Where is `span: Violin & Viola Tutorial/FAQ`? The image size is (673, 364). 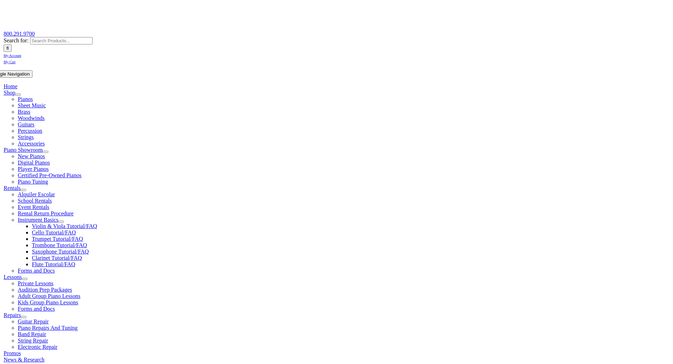 span: Violin & Viola Tutorial/FAQ is located at coordinates (64, 226).